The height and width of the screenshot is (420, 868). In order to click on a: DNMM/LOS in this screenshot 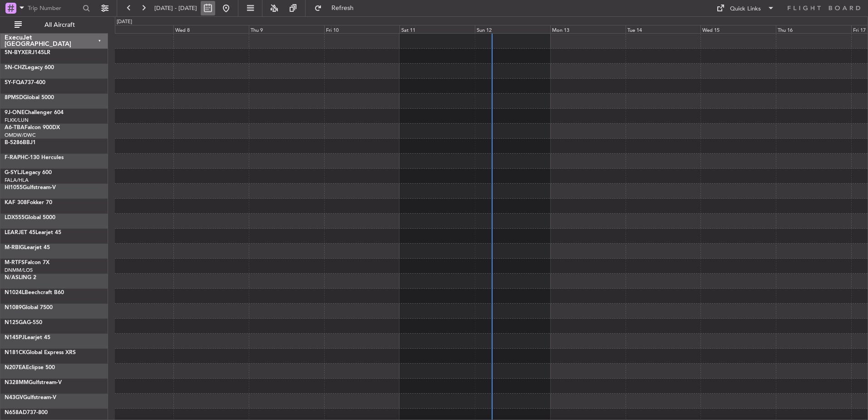, I will do `click(18, 270)`.